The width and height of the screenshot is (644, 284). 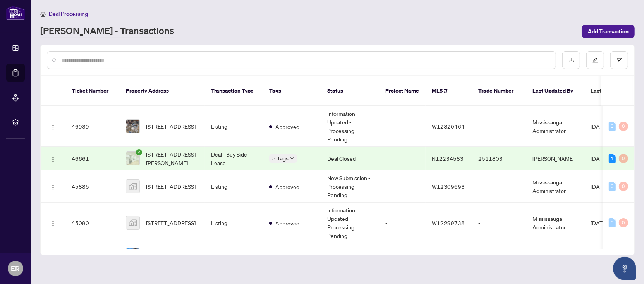 I want to click on td: 2510232, so click(x=499, y=255).